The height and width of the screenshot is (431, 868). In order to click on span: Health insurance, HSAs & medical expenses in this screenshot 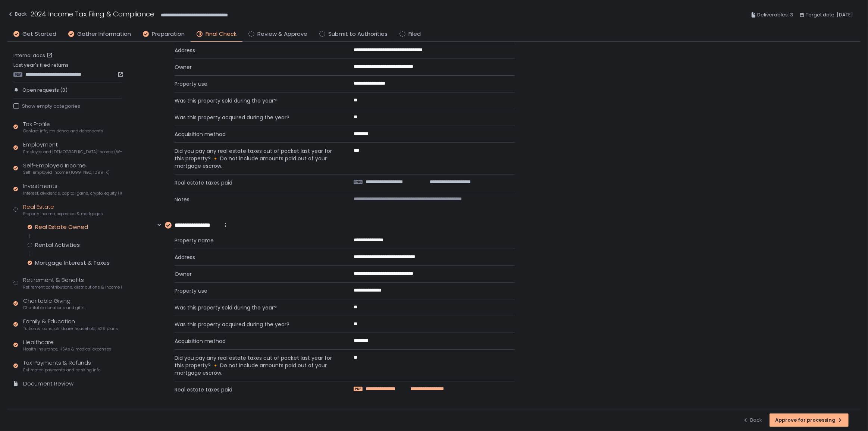, I will do `click(67, 349)`.